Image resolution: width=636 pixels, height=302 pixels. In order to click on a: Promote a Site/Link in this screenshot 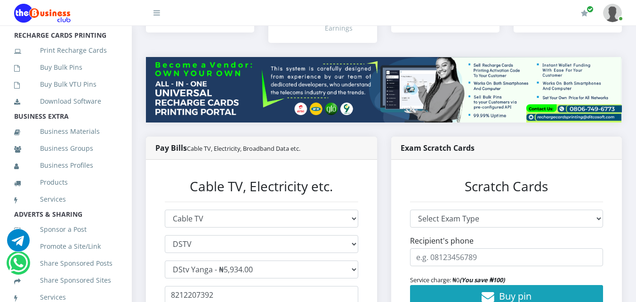, I will do `click(66, 246)`.